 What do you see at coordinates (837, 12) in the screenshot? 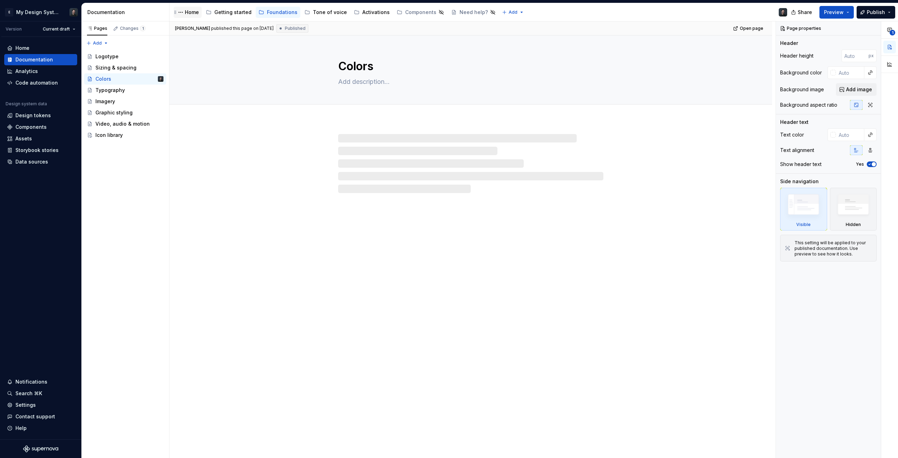
I see `button: Preview` at bounding box center [837, 12].